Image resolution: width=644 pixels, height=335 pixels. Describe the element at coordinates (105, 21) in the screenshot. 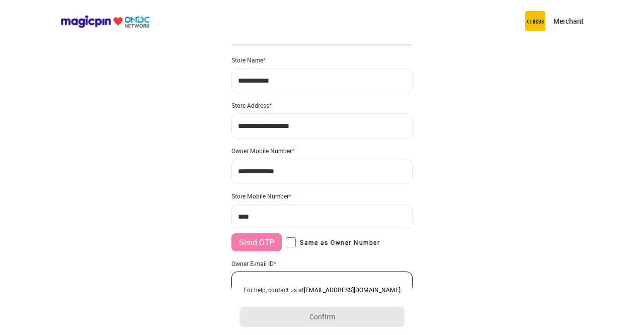

I see `img: ondc-logo-new-small.8a59708e.svg` at that location.